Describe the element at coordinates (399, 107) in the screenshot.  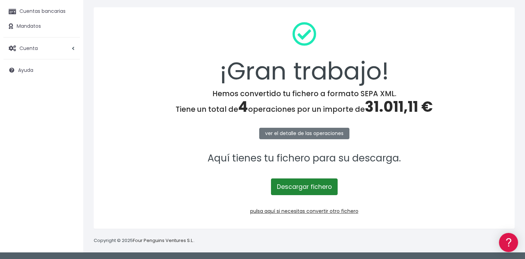
I see `span: 31.011,11 €` at that location.